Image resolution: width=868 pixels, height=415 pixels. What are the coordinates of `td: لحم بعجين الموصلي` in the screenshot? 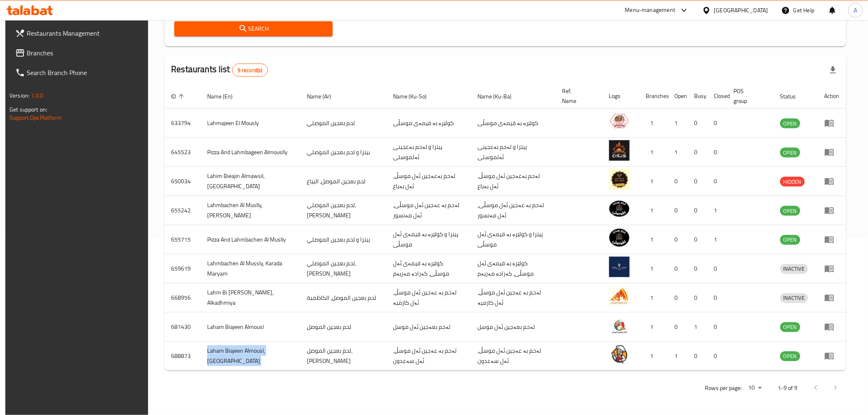 It's located at (343, 123).